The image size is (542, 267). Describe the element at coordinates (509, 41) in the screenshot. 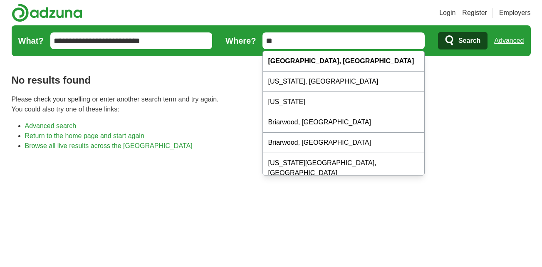

I see `a: Advanced` at that location.